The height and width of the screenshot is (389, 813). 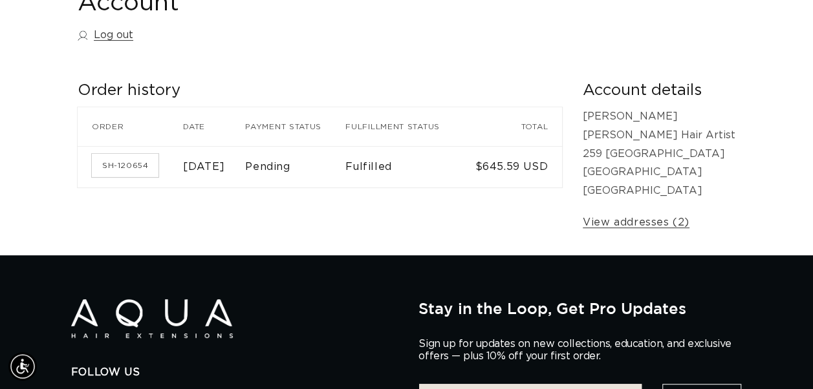 I want to click on th: Order, so click(x=130, y=127).